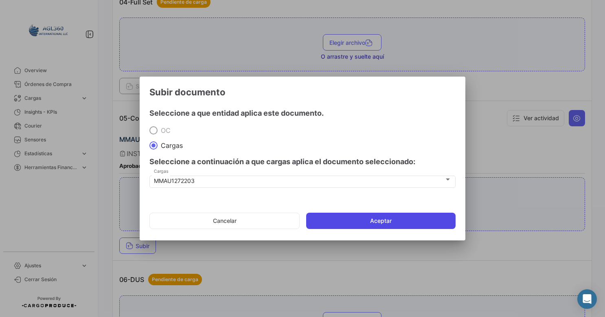 This screenshot has width=605, height=317. What do you see at coordinates (170, 145) in the screenshot?
I see `span: Cargas` at bounding box center [170, 145].